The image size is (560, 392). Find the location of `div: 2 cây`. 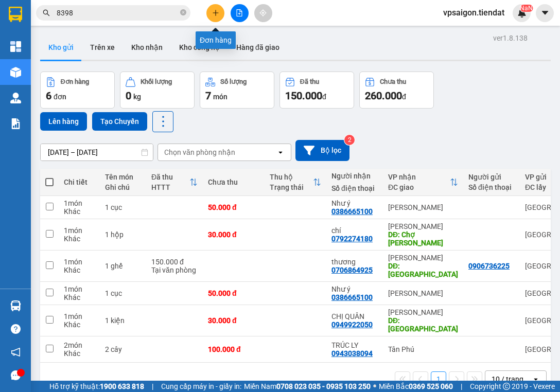

div: 2 cây is located at coordinates (123, 349).